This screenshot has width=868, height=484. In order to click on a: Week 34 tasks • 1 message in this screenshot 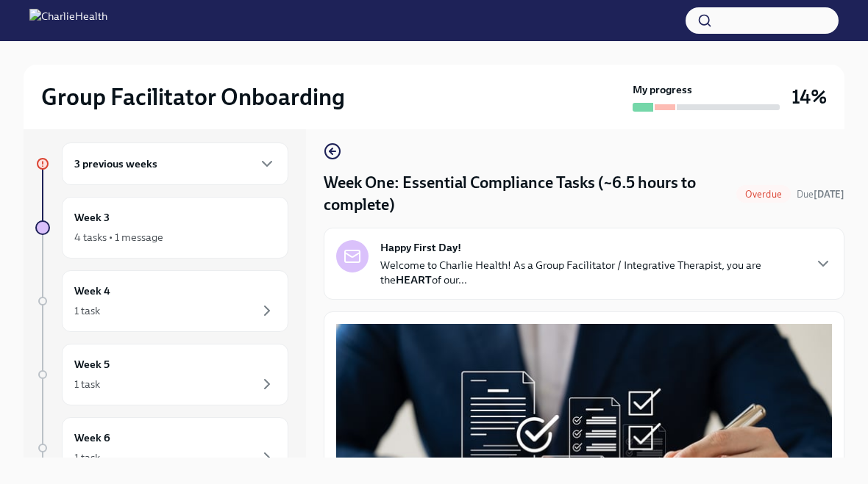, I will do `click(161, 228)`.